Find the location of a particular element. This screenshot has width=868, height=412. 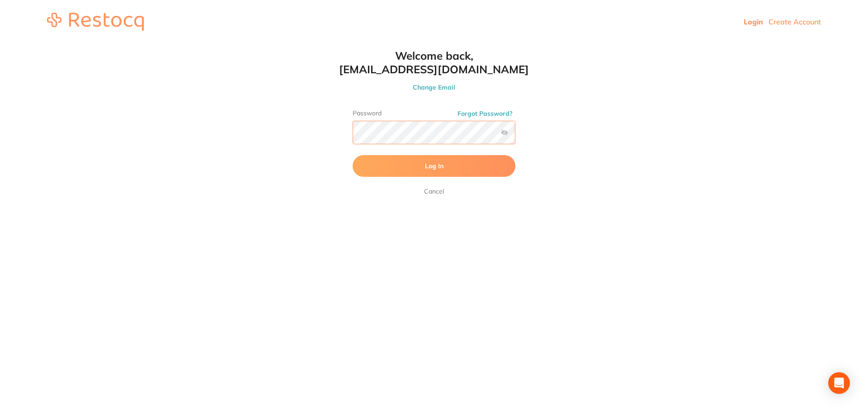

img: restocq_logo.svg is located at coordinates (96, 21).